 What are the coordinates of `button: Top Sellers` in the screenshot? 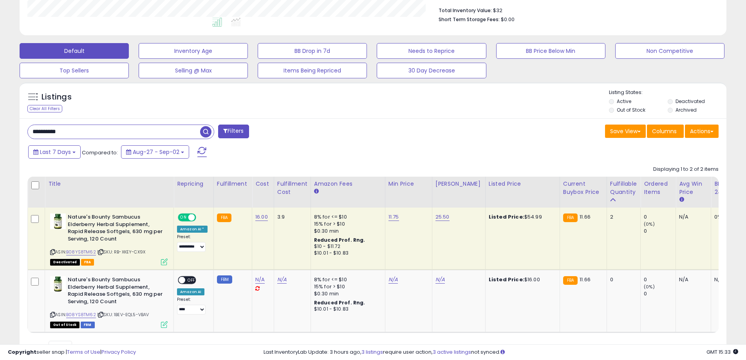 It's located at (74, 71).